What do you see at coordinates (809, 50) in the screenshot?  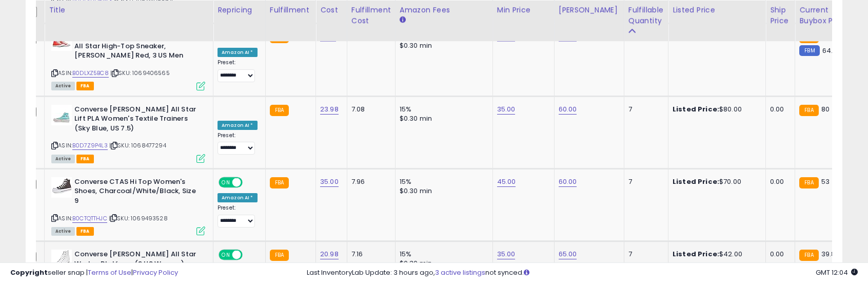 I see `small: FBM` at bounding box center [809, 50].